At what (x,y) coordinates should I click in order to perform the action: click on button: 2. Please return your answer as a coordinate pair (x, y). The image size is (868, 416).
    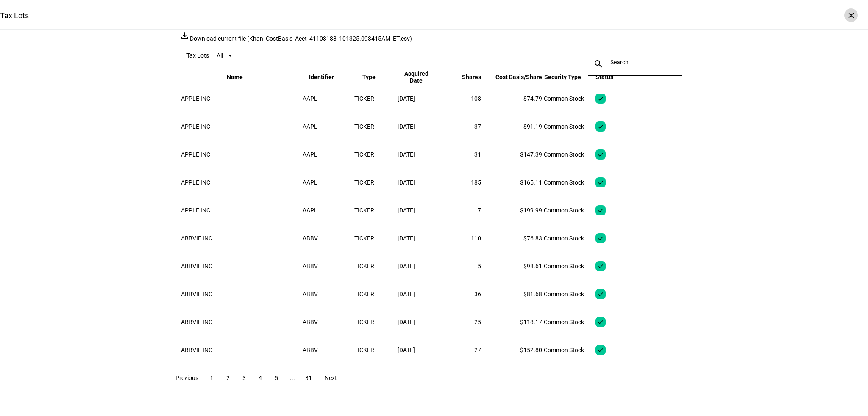
    Looking at the image, I should click on (228, 378).